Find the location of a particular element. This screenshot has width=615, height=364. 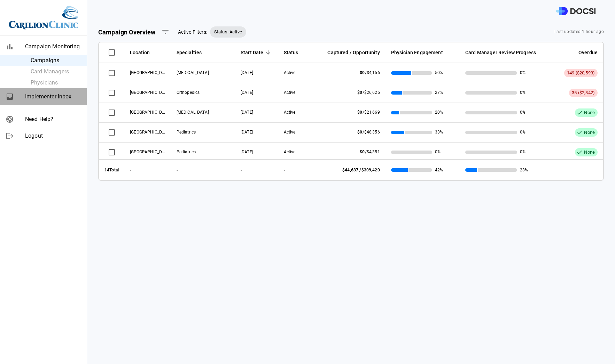

img: Site Logo is located at coordinates (43, 18).